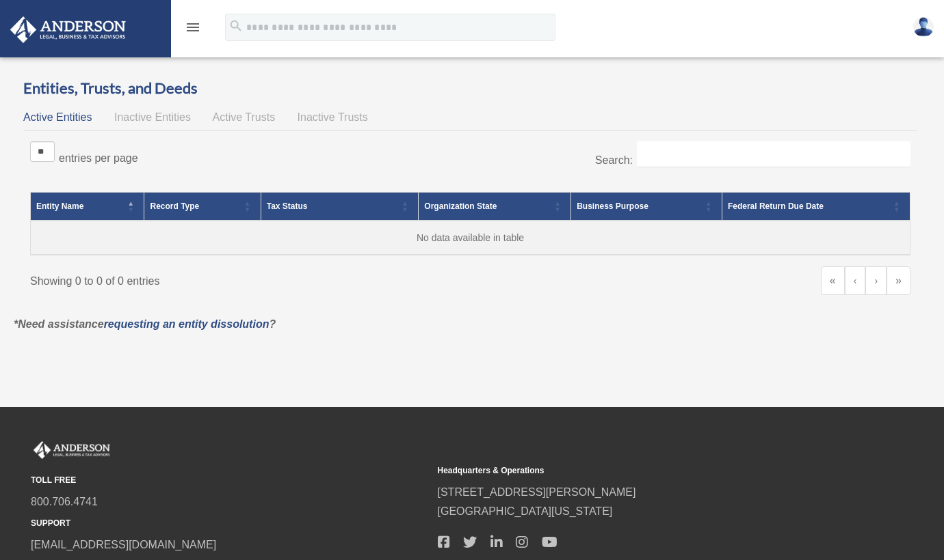 The image size is (944, 560). What do you see at coordinates (229, 524) in the screenshot?
I see `small: SUPPORT` at bounding box center [229, 524].